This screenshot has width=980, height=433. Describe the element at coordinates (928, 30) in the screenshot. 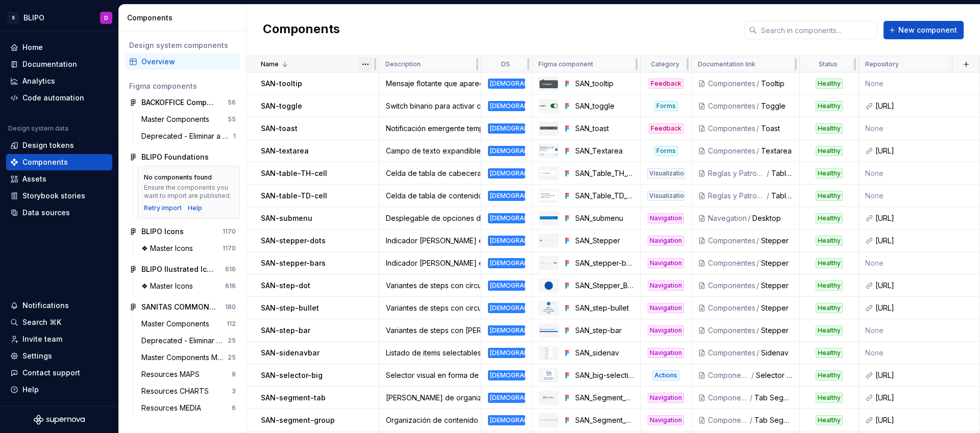

I see `span: New component` at that location.